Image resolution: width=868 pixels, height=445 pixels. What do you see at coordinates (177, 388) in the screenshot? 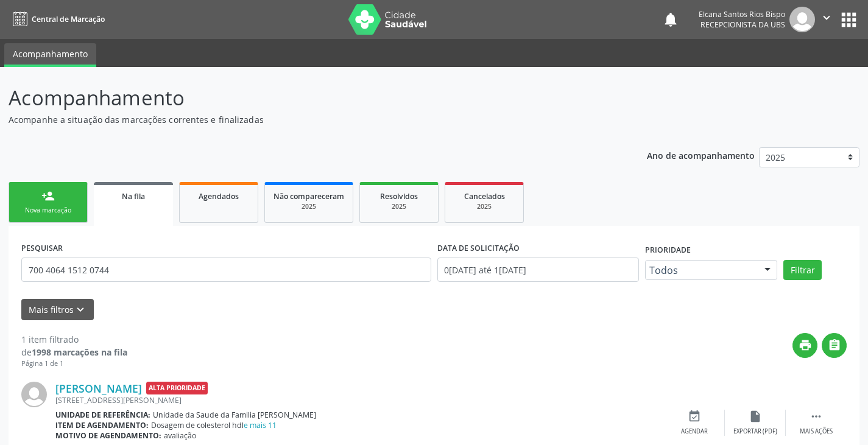
I see `span: Alta Prioridade` at bounding box center [177, 388].